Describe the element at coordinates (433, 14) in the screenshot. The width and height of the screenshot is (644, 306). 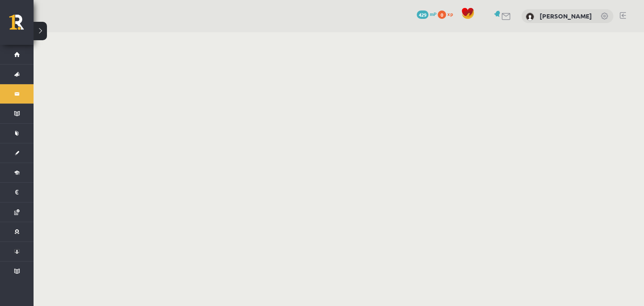
I see `span: mP` at that location.